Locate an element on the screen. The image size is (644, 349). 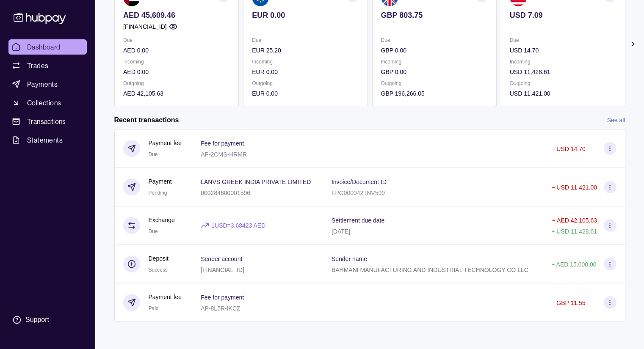
h2: Recent transactions is located at coordinates (147, 120).